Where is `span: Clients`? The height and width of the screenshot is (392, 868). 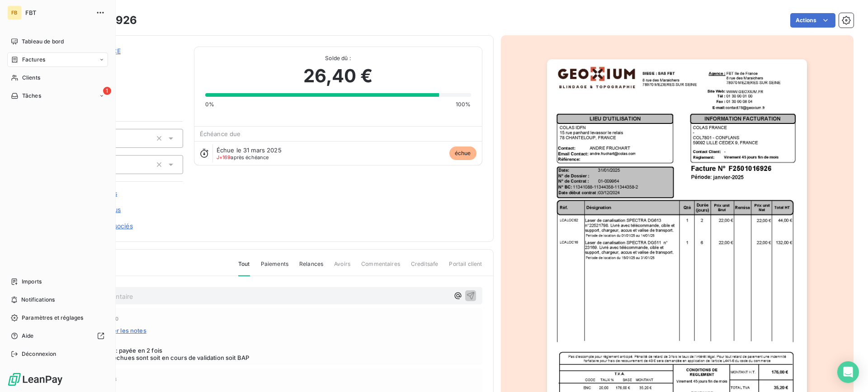
span: Clients is located at coordinates (31, 78).